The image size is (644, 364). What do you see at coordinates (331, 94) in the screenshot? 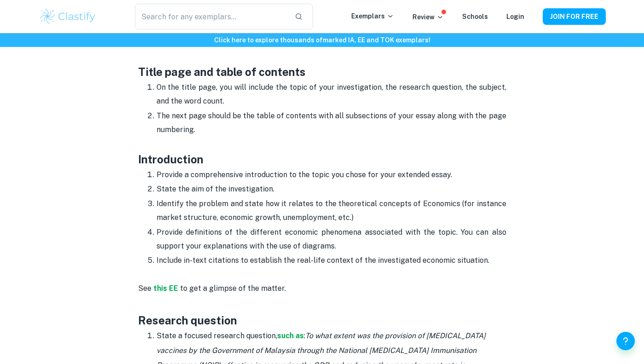
I see `p: On the title page, you will include the topic of your investigation, the research question, the s...` at bounding box center [331, 94].